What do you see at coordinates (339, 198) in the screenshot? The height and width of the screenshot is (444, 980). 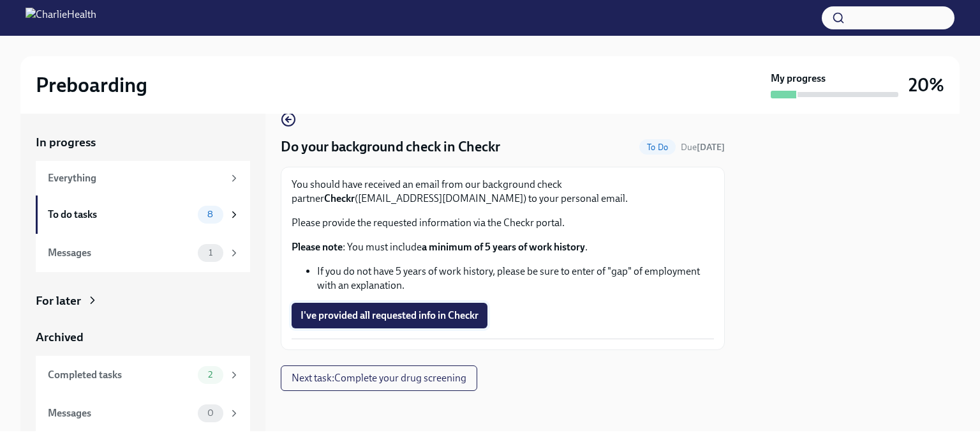 I see `strong: Checkr` at bounding box center [339, 198].